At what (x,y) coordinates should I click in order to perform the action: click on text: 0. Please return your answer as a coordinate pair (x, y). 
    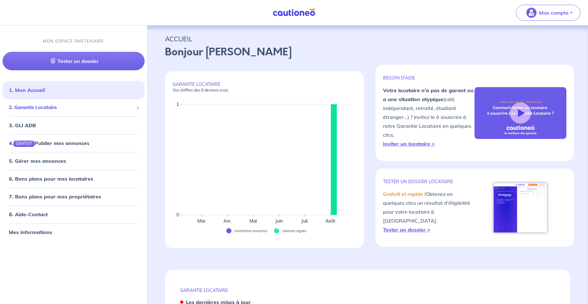
    Looking at the image, I should click on (178, 215).